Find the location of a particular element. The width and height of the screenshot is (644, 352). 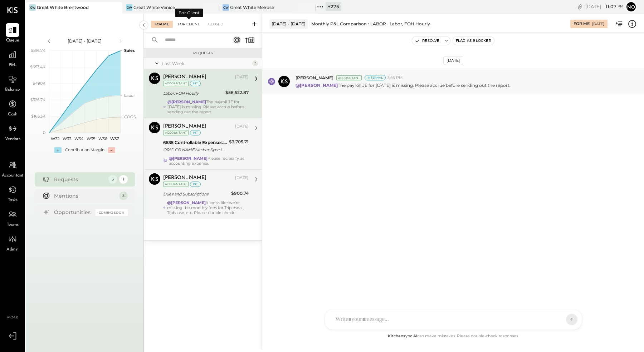

text: $653.4K is located at coordinates (37, 67).